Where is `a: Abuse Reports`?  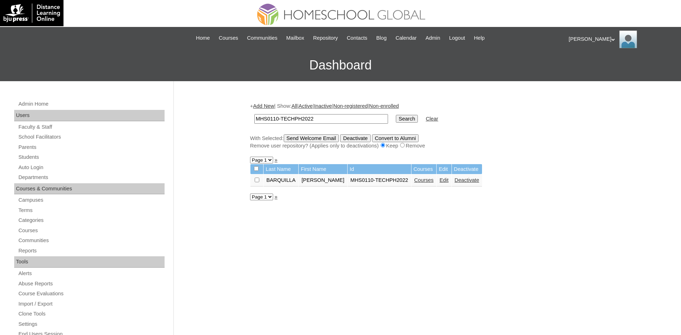 a: Abuse Reports is located at coordinates (91, 284).